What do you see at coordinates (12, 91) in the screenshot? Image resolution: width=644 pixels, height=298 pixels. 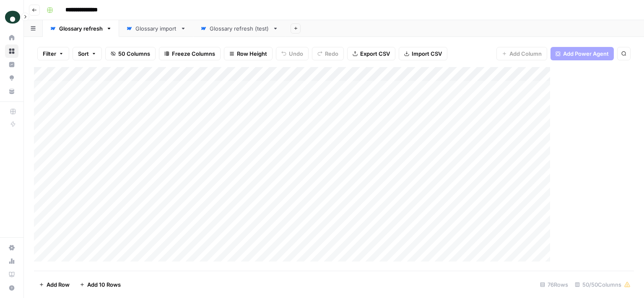 I see `a: Your Data` at bounding box center [12, 91].